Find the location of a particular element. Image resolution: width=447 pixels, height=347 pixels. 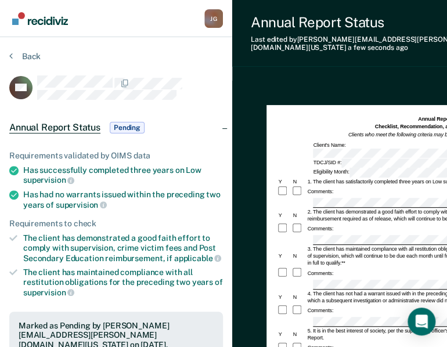

div: Has had no warrants issued within the preceding two years of is located at coordinates (123, 200).